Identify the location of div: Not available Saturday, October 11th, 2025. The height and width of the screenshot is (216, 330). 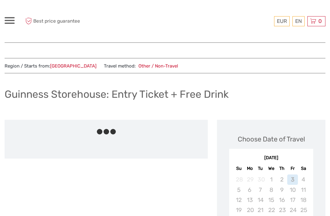
(303, 190).